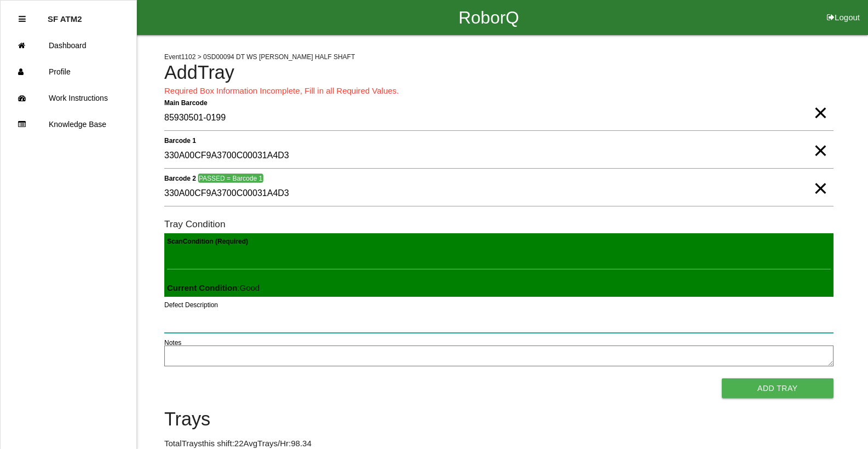 The width and height of the screenshot is (868, 449). I want to click on h4: Trays, so click(499, 419).